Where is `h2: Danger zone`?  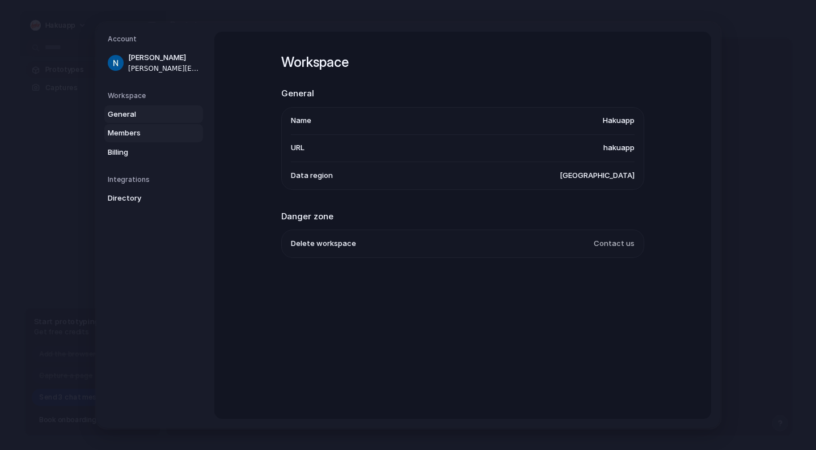
h2: Danger zone is located at coordinates (463, 216).